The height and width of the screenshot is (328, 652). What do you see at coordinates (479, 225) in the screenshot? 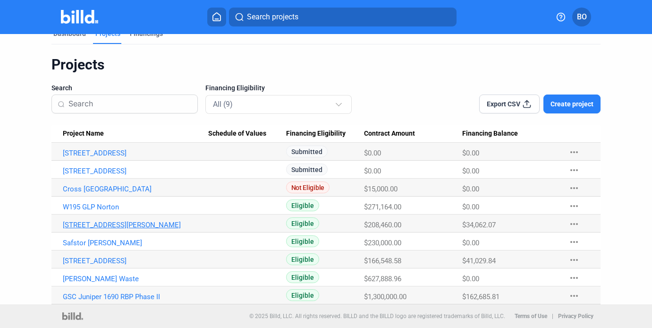
I see `span: $34,062.07` at bounding box center [479, 225].